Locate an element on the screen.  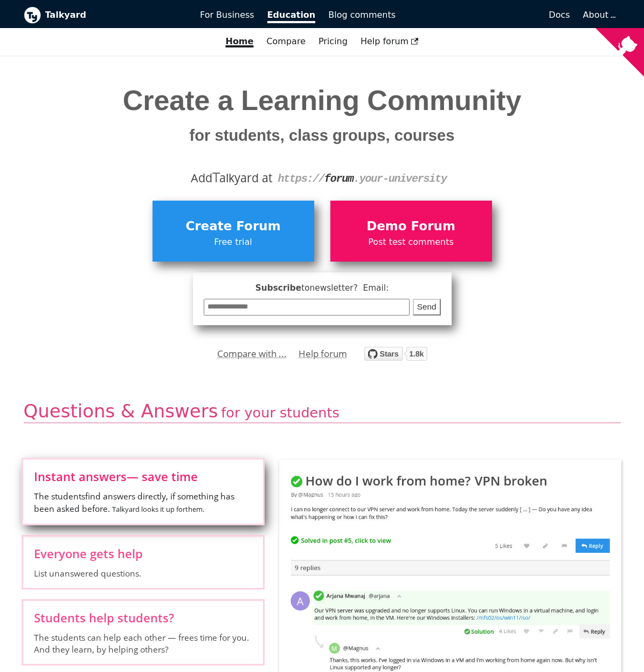
span: Create a Learning Community is located at coordinates (322, 115).